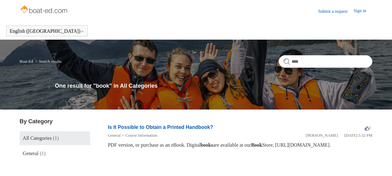 This screenshot has height=176, width=392. I want to click on h1: One result for "book" in All Categories, so click(213, 86).